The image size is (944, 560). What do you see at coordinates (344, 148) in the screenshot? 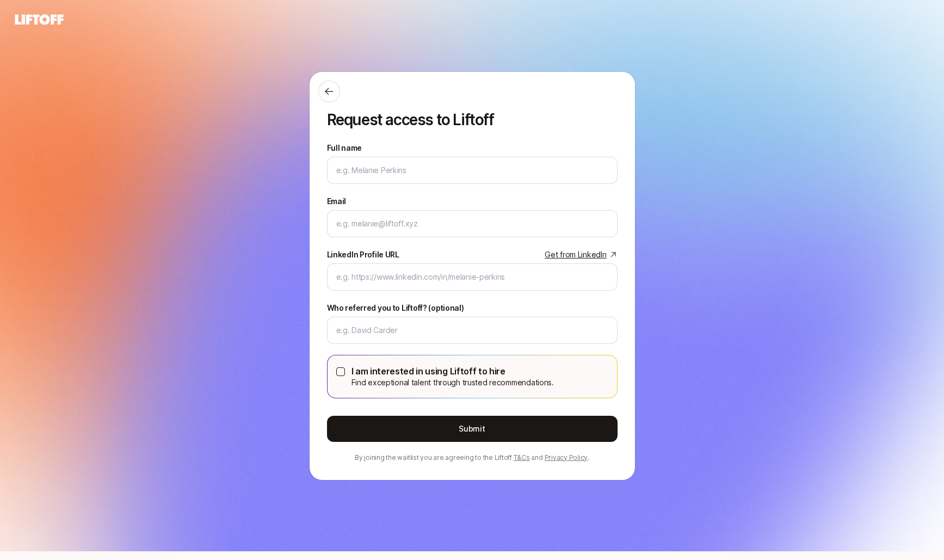
I see `label: Full name` at bounding box center [344, 148].